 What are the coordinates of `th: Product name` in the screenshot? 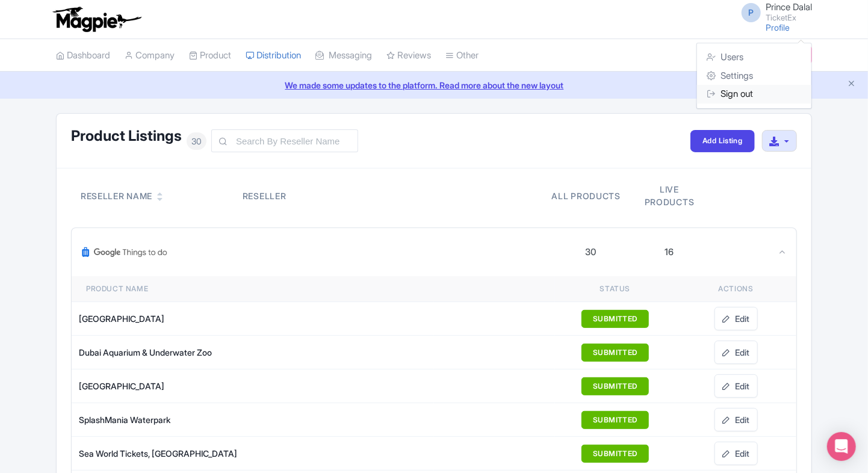 It's located at (253, 289).